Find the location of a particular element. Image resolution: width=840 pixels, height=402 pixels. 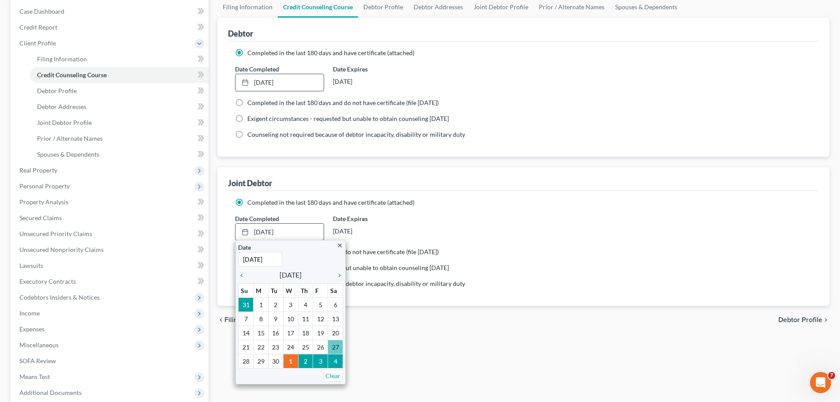

a: Unsecured Priority Claims is located at coordinates (110, 234).